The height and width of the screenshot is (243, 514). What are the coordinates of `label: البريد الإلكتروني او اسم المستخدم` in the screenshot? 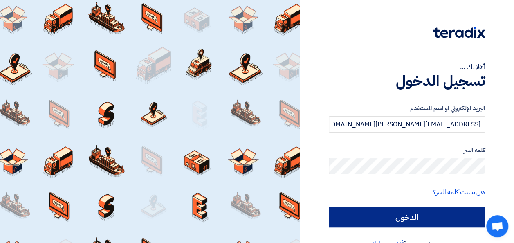 It's located at (407, 108).